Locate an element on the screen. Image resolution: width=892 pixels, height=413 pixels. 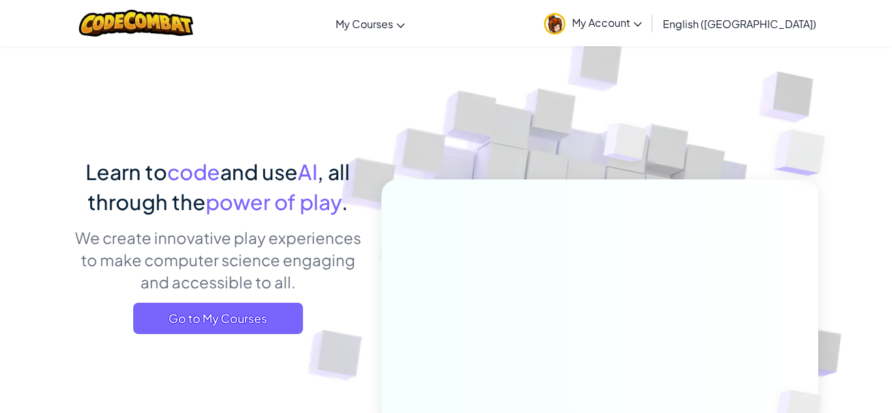
a: CodeCombat logo is located at coordinates (136, 23).